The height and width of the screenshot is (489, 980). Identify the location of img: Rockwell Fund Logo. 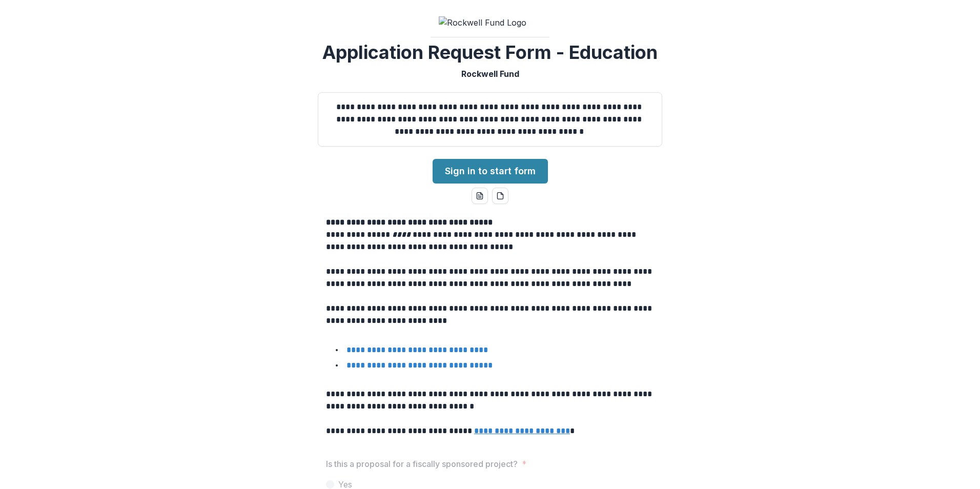
(490, 23).